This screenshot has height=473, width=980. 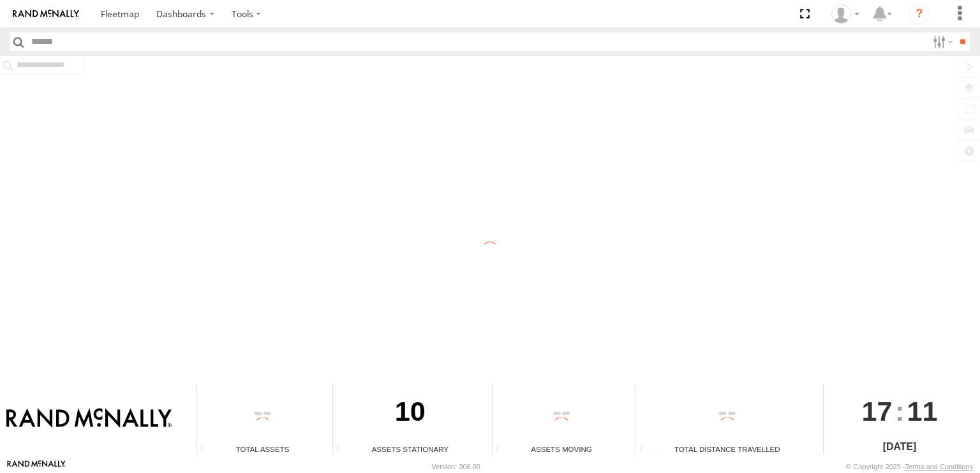 I want to click on div: Total number of assets current in transit., so click(x=502, y=450).